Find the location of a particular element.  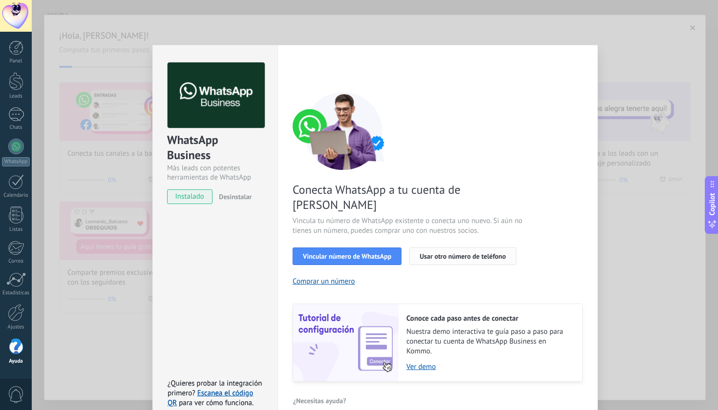

button: ¿Necesitas ayuda? is located at coordinates (319, 401).